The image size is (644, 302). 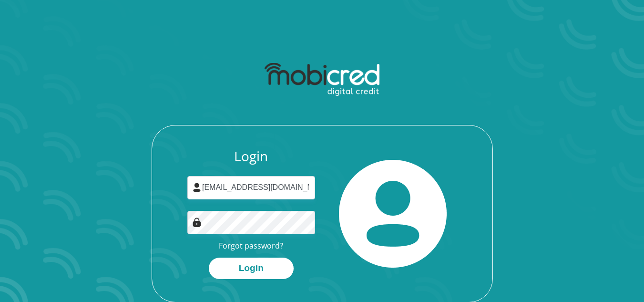 I want to click on img: mobicred logo, so click(x=322, y=80).